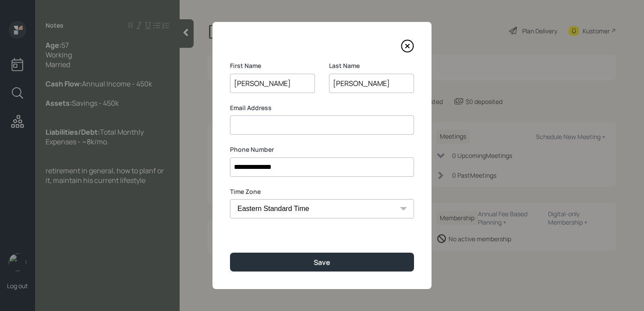 The height and width of the screenshot is (311, 644). I want to click on div: Save, so click(322, 262).